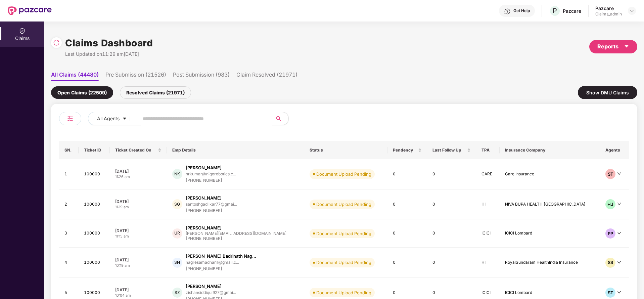 This screenshot has height=299, width=644. I want to click on div: nrkumar@niqorobotics.c..., so click(211, 174).